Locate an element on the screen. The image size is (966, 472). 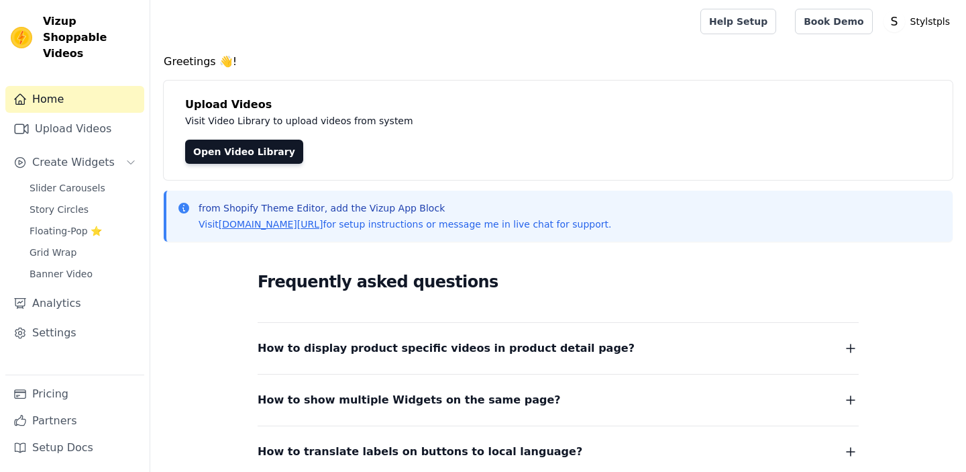
h4: Upload Videos is located at coordinates (558, 105).